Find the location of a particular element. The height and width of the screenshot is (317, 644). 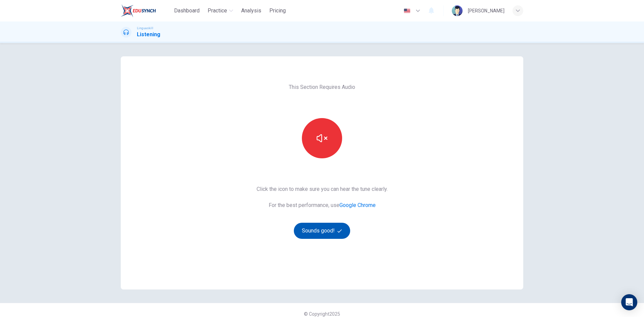

a: Dashboard is located at coordinates (187, 11).